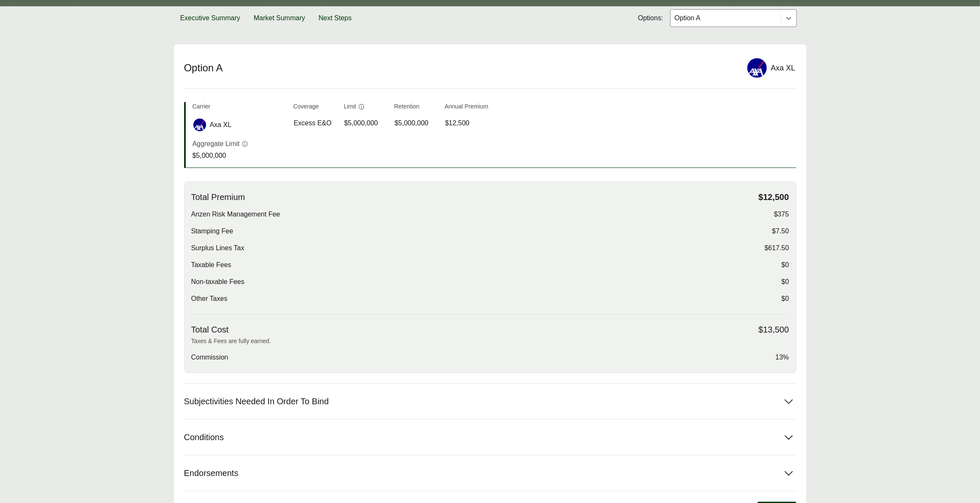  What do you see at coordinates (210, 329) in the screenshot?
I see `span: Total Cost` at bounding box center [210, 329].